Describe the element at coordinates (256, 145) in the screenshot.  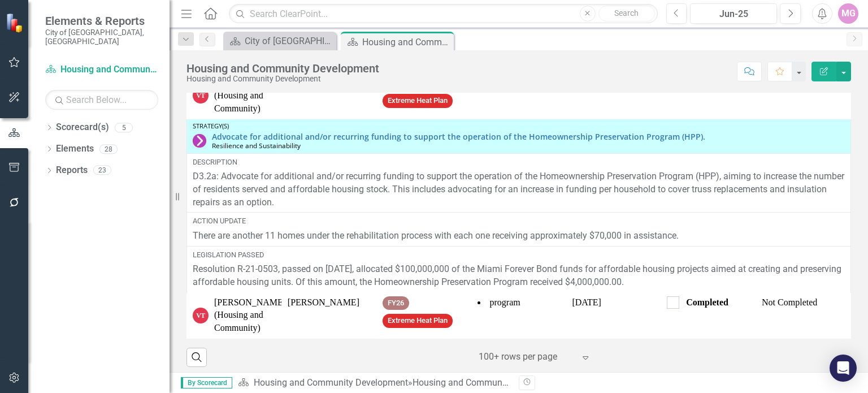
I see `span: Resilience and Sustainability` at that location.